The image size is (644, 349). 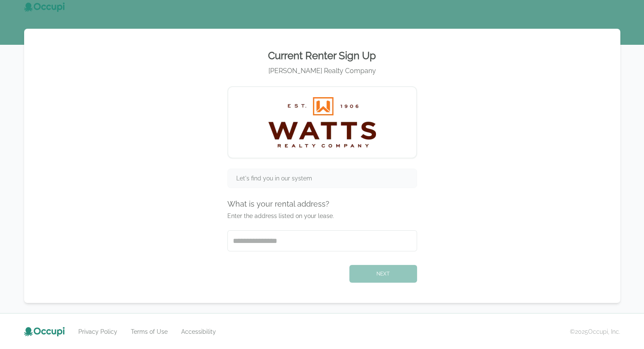 I want to click on h2: Current Renter Sign Up, so click(x=322, y=56).